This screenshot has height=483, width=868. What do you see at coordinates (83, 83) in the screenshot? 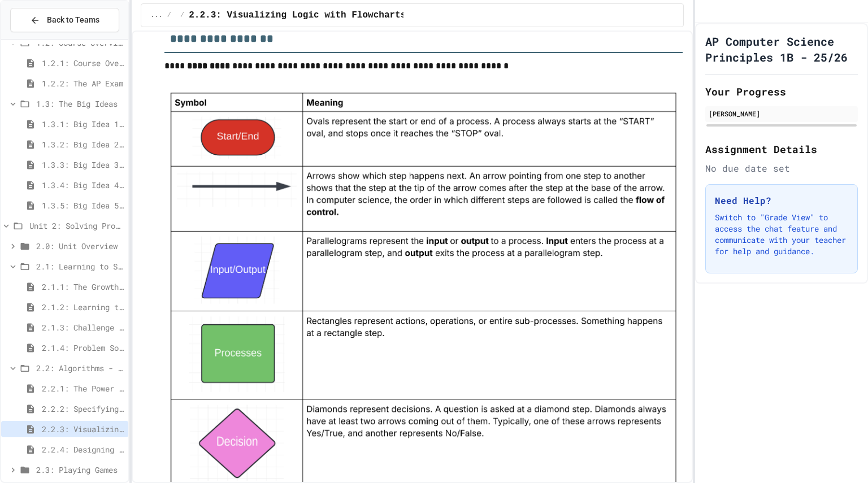
I see `span: 1.2.2: The AP Exam` at bounding box center [83, 83].